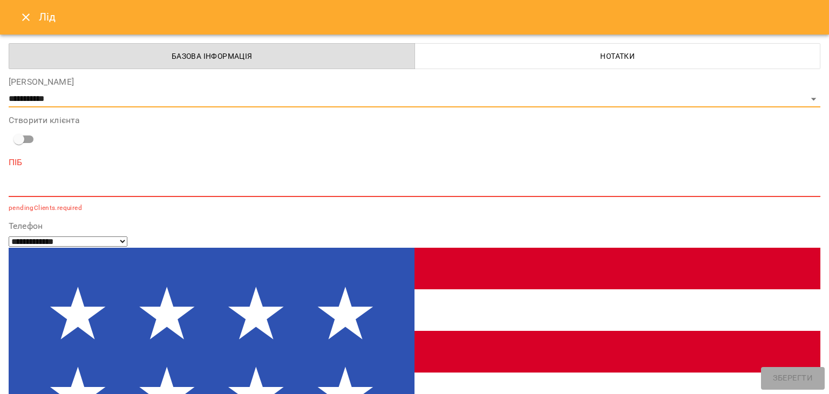 The image size is (829, 394). Describe the element at coordinates (68, 241) in the screenshot. I see `select: Phone number country` at that location.